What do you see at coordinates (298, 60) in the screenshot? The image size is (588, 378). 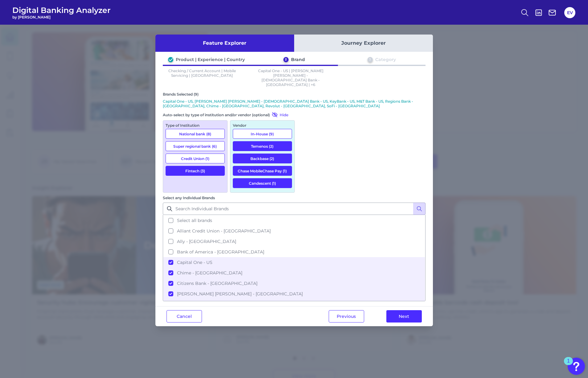 I see `div: Brand` at bounding box center [298, 60].